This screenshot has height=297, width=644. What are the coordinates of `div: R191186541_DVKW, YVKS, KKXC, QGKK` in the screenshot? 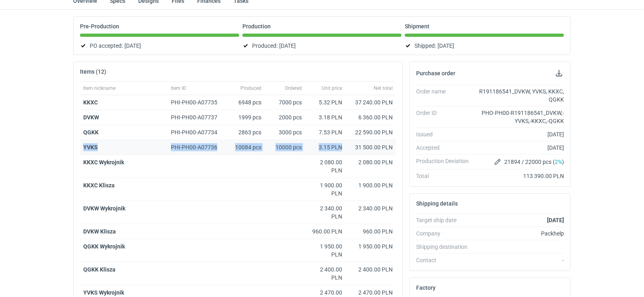 It's located at (520, 96).